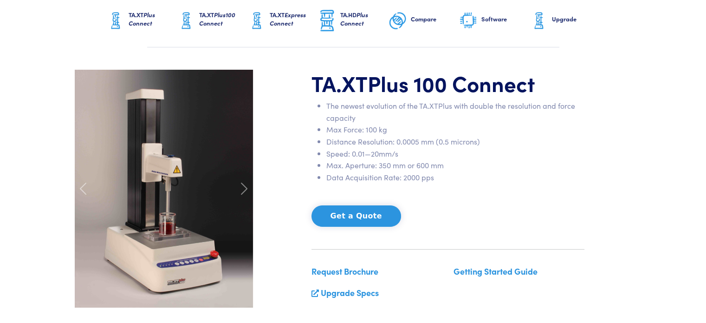 Image resolution: width=706 pixels, height=323 pixels. Describe the element at coordinates (365, 19) in the screenshot. I see `h6: TA.HD` at that location.